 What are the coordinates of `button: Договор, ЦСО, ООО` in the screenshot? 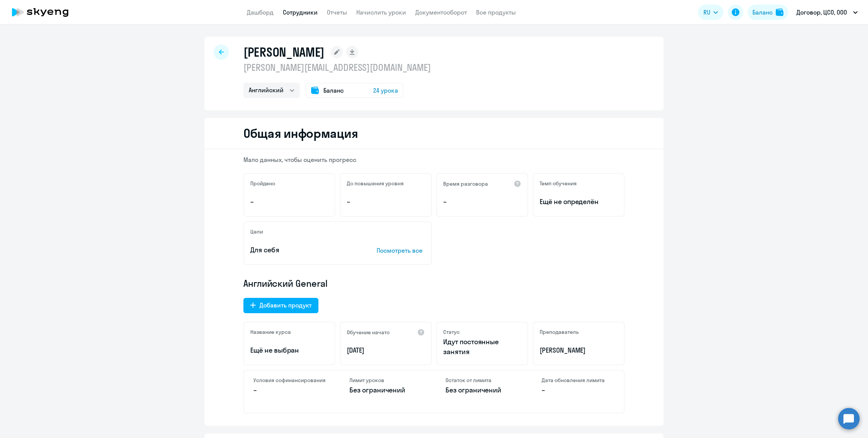 It's located at (828, 12).